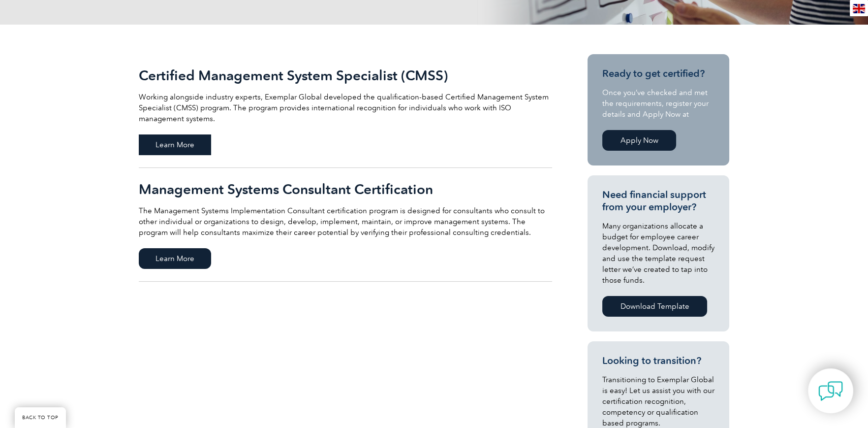  I want to click on a: BACK TO TOP, so click(41, 417).